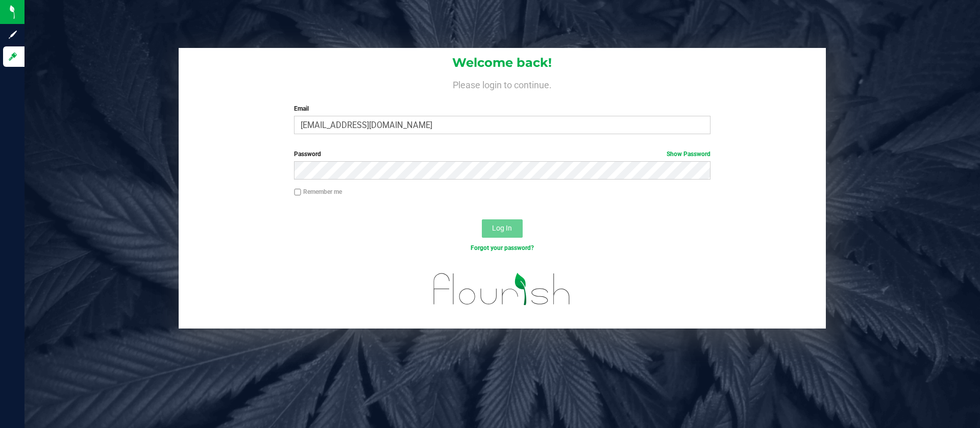 The height and width of the screenshot is (428, 980). Describe the element at coordinates (502, 63) in the screenshot. I see `h1: Welcome back!` at that location.